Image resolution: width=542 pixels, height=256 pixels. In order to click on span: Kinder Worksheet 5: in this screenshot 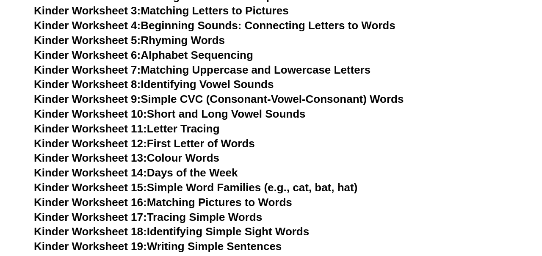, I will do `click(87, 40)`.